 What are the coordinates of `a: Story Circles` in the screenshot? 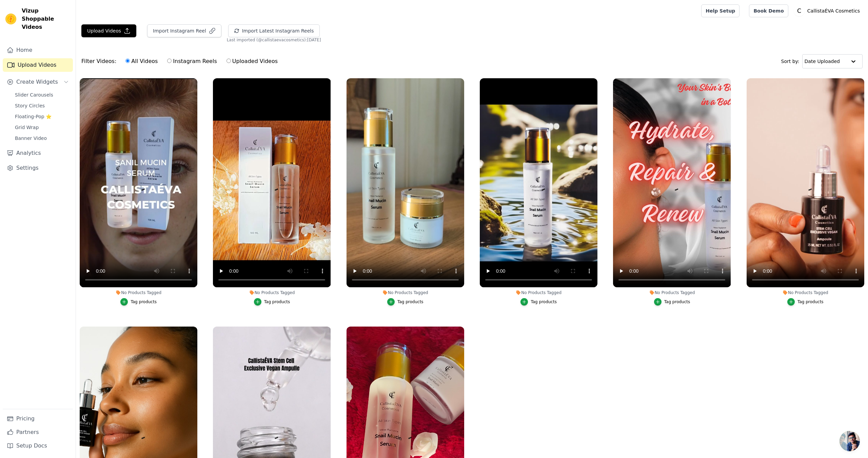 It's located at (42, 106).